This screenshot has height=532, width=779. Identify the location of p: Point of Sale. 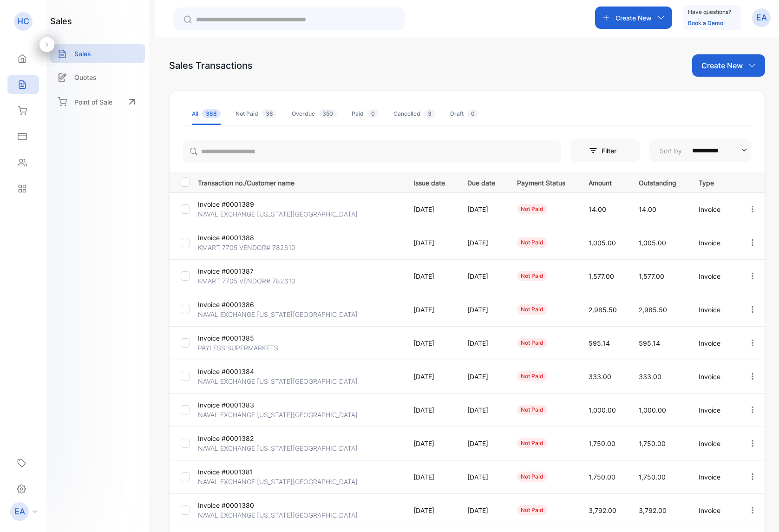
(93, 101).